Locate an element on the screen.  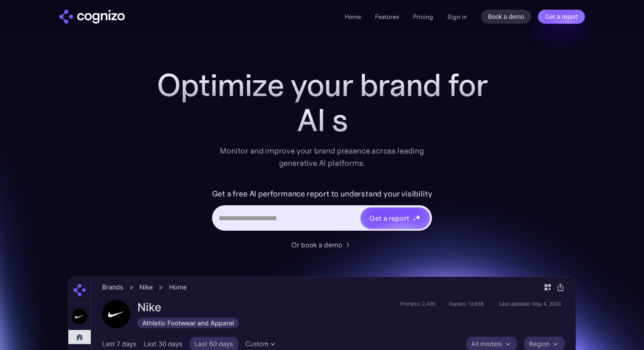
a: Sign in is located at coordinates (457, 17).